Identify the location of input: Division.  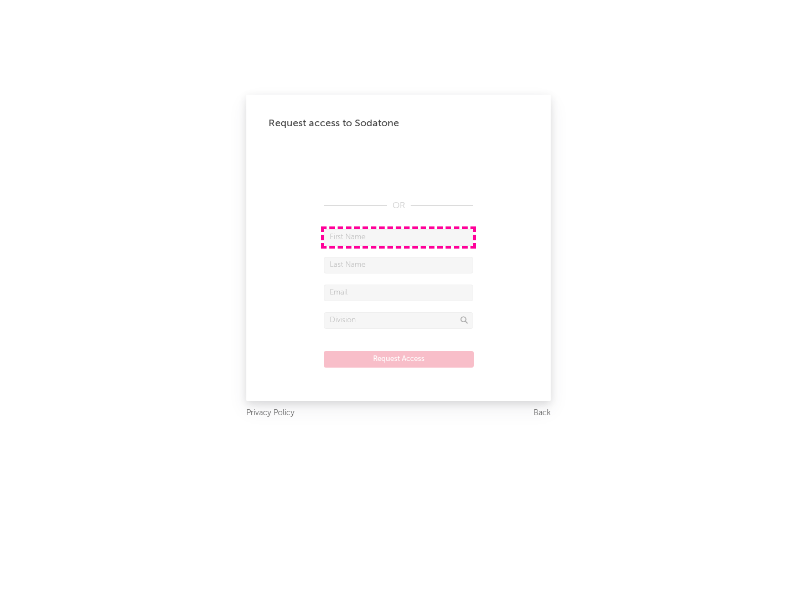
(398, 320).